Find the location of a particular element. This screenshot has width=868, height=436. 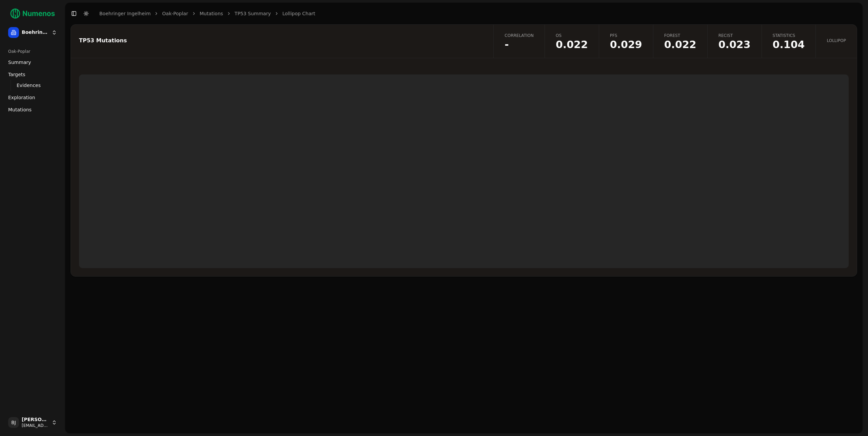

a: Exploration is located at coordinates (32, 97).